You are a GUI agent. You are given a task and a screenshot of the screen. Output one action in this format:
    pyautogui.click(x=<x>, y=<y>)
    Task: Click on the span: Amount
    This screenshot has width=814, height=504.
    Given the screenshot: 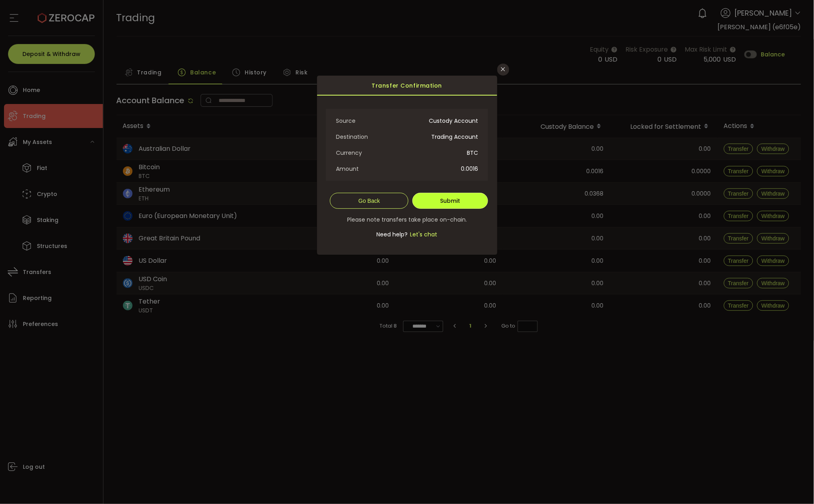 What is the action you would take?
    pyautogui.click(x=347, y=169)
    